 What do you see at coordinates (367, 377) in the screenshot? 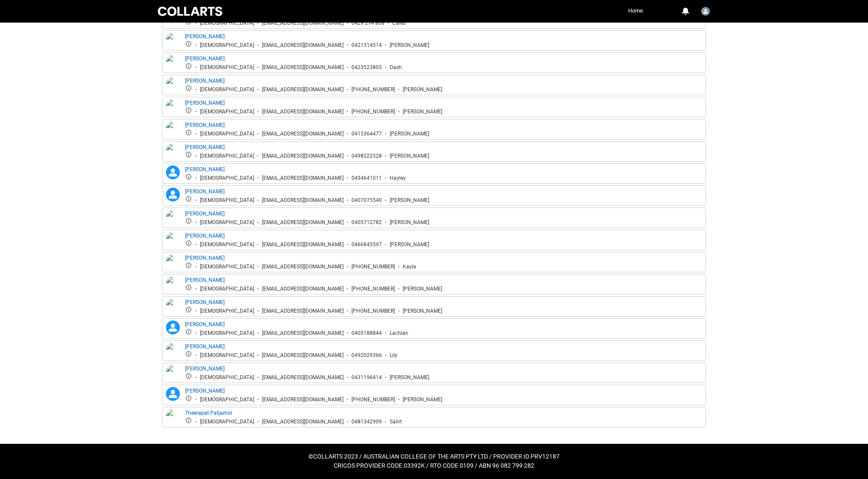
I see `div: 0431196414` at bounding box center [367, 377].